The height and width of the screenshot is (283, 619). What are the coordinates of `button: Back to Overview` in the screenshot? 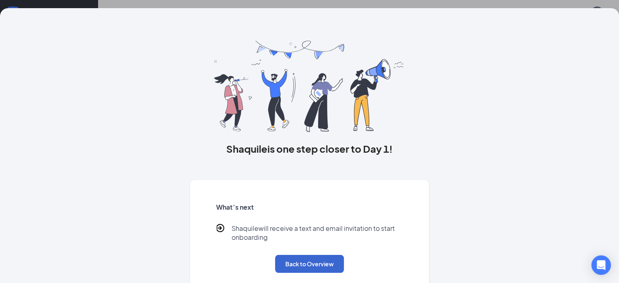 It's located at (309, 264).